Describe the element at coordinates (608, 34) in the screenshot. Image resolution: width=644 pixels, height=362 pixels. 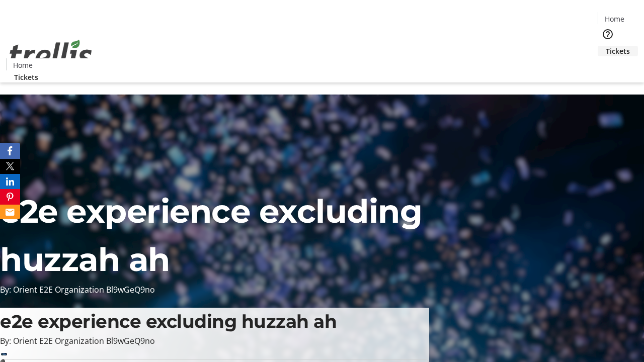
I see `button: Help` at that location.